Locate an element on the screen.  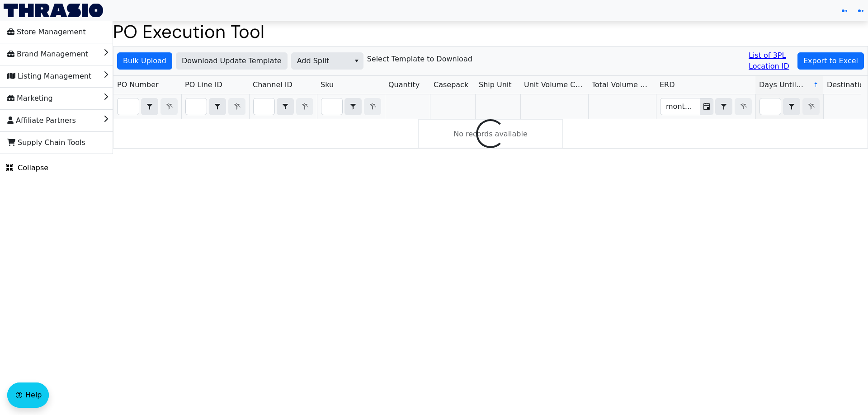
span: Channel ID is located at coordinates (272, 85).